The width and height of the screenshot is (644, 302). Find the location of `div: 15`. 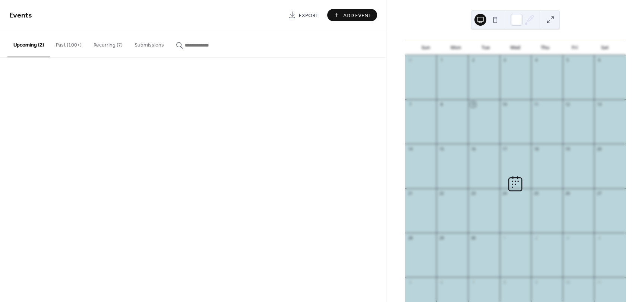

div: 15 is located at coordinates (441, 149).